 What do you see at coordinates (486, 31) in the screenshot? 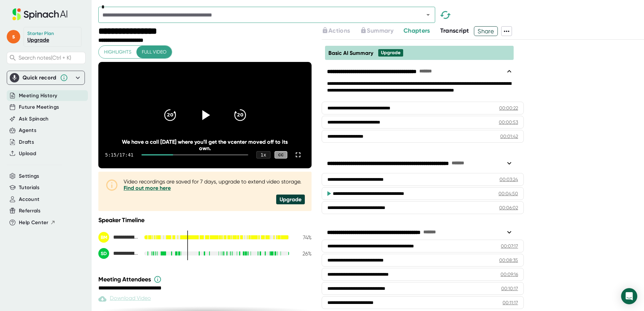
I see `button: Share` at bounding box center [486, 31].